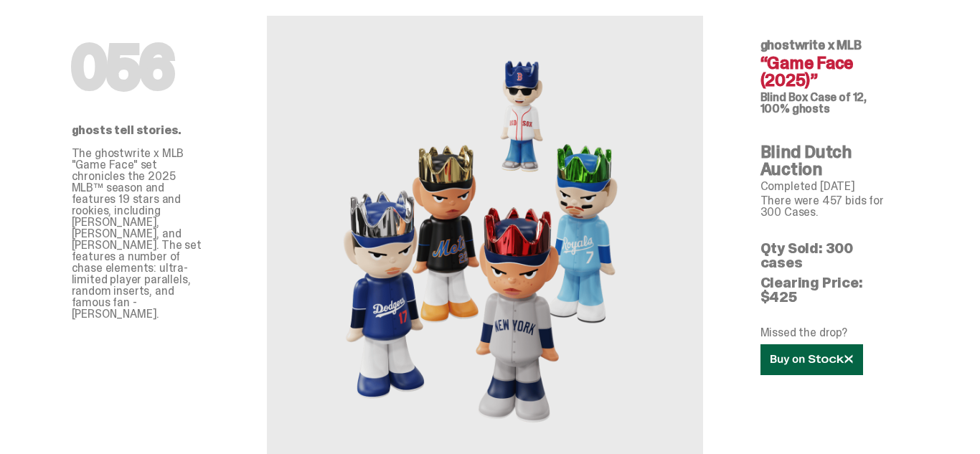  Describe the element at coordinates (485, 247) in the screenshot. I see `img: MLB&ldquo;Game Face (2025)&rdquo;` at that location.